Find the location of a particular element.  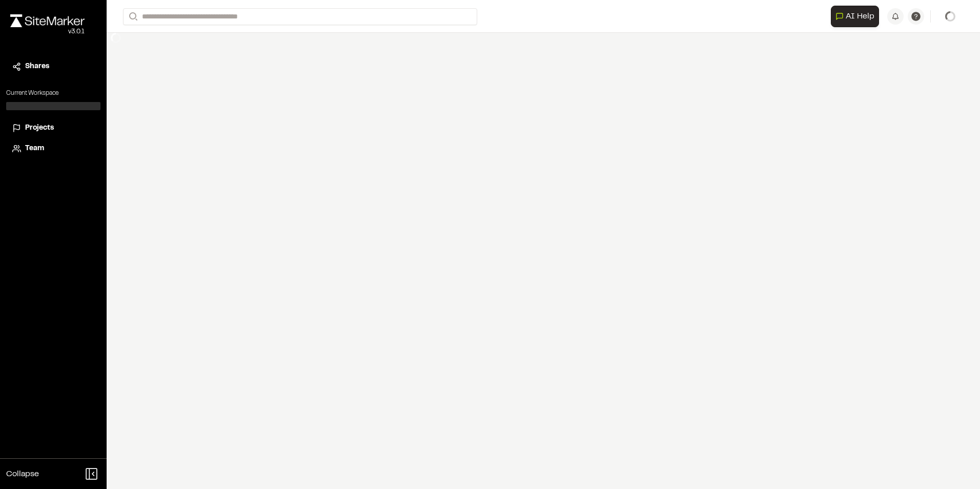

a: Projects is located at coordinates (53, 128).